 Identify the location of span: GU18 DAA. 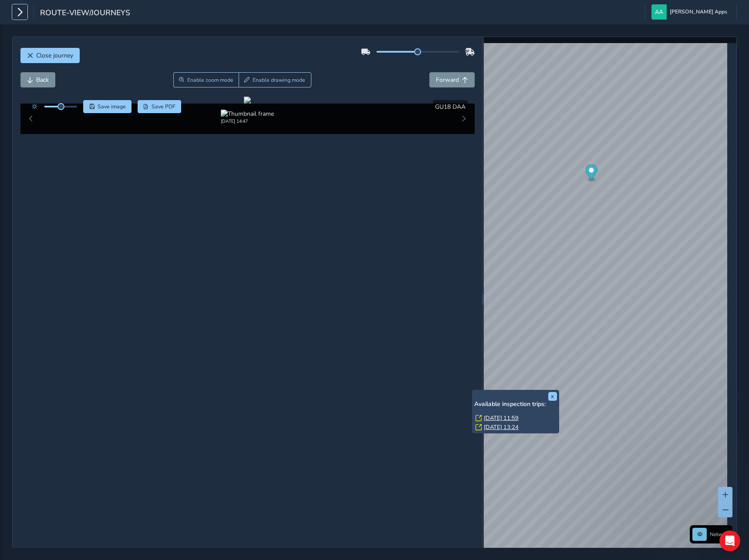
(450, 106).